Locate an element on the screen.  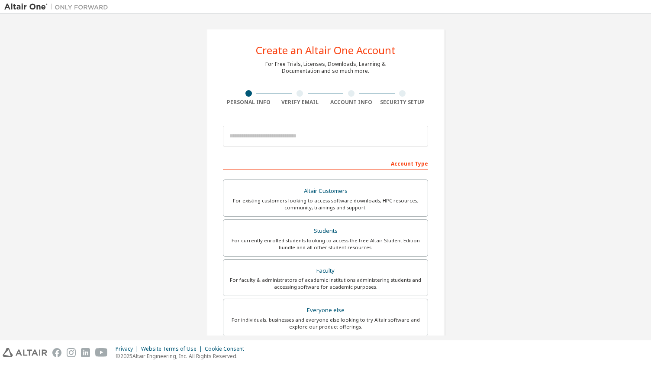
img: Altair One is located at coordinates (58, 7).